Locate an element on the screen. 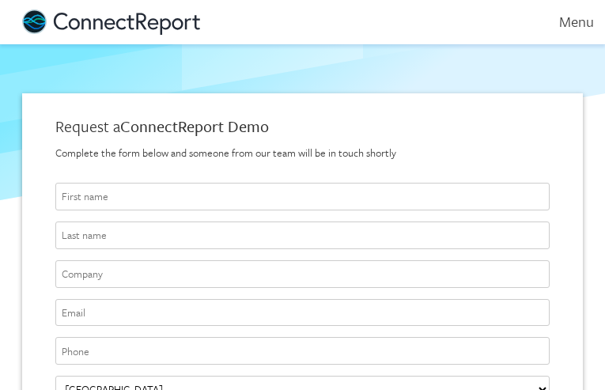 The width and height of the screenshot is (605, 390). input: Company is located at coordinates (302, 274).